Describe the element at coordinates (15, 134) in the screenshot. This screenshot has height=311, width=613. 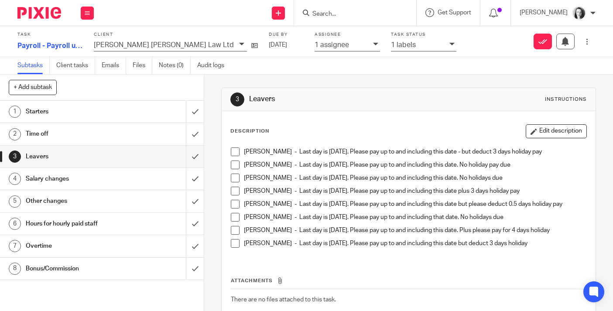
I see `div: 2` at that location.